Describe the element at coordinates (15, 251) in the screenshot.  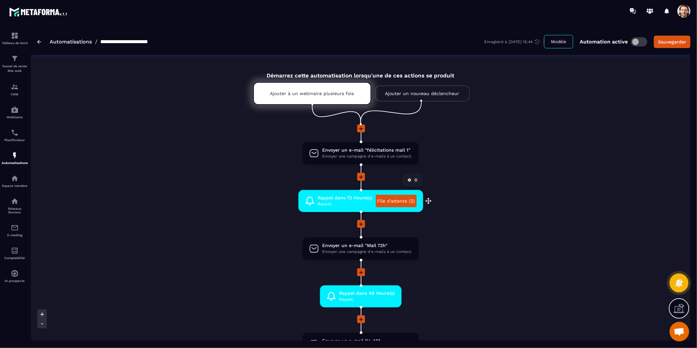
I see `img: accountant` at that location.